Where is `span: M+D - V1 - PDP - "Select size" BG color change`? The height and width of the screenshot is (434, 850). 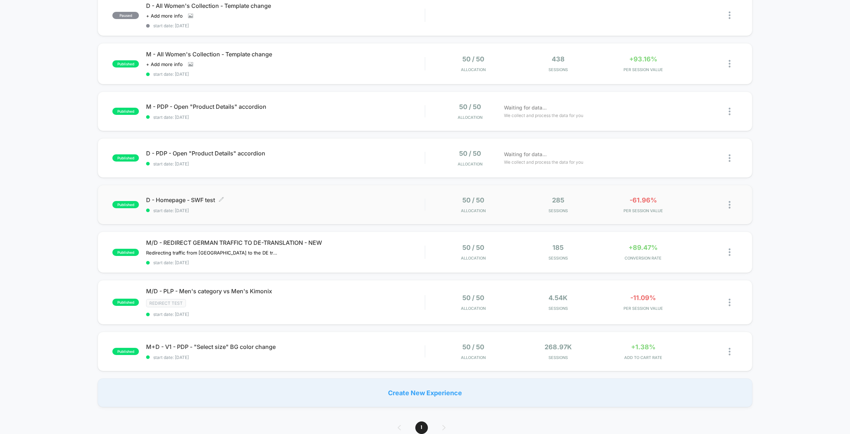
span: M+D - V1 - PDP - "Select size" BG color change is located at coordinates (285, 347).